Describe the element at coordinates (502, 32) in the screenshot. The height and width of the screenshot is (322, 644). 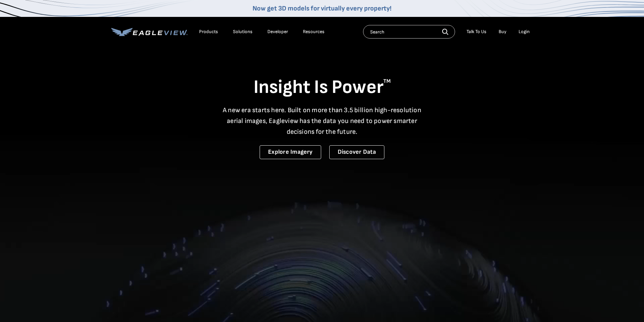
I see `a: Buy` at that location.